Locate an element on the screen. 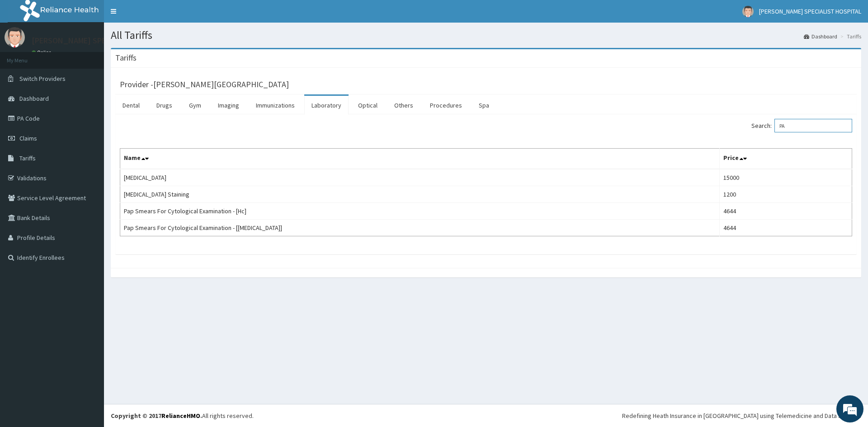 The image size is (868, 427). td: Pap Smears For Cytological Examination - [Hc] is located at coordinates (420, 211).